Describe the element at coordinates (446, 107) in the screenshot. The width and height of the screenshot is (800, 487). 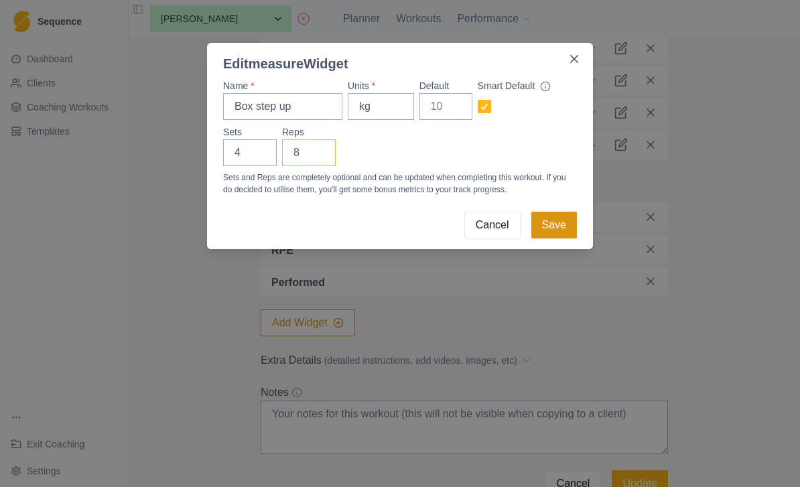
I see `input: 10` at that location.